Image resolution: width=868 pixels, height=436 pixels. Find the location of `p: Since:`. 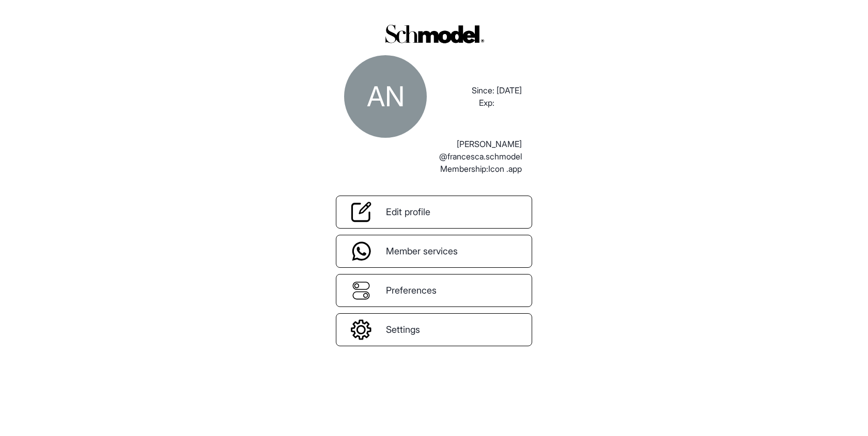

p: Since: is located at coordinates (483, 90).